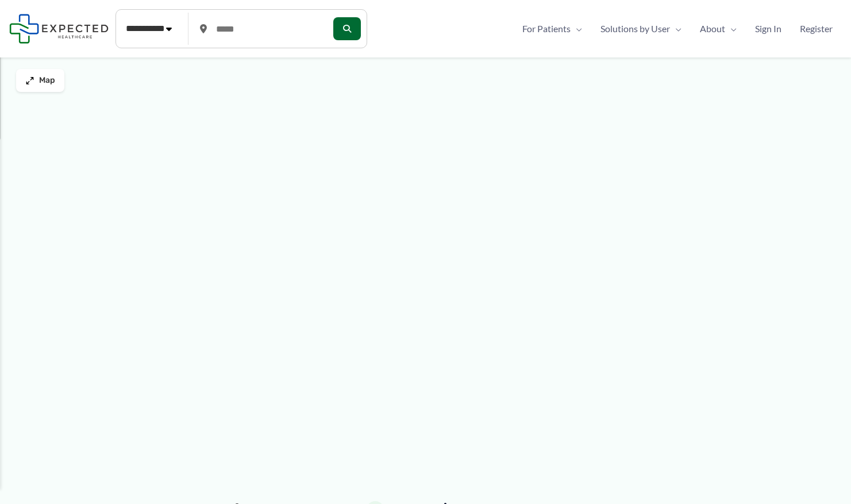 The image size is (851, 504). What do you see at coordinates (769, 29) in the screenshot?
I see `span: Sign In` at bounding box center [769, 29].